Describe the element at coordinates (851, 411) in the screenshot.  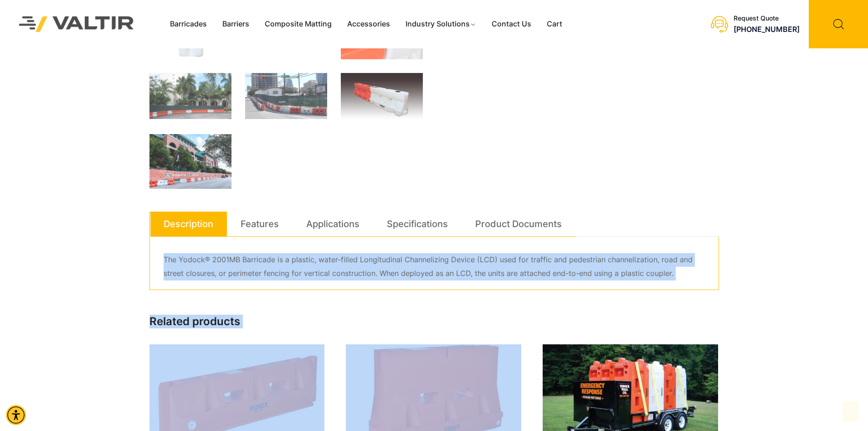
I see `a: Open this option` at that location.